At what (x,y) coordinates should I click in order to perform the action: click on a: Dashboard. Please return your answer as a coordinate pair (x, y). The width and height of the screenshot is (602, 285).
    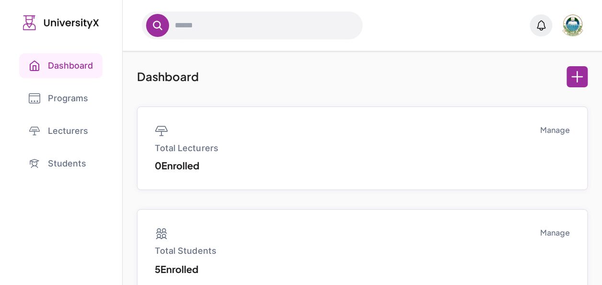
    Looking at the image, I should click on (61, 66).